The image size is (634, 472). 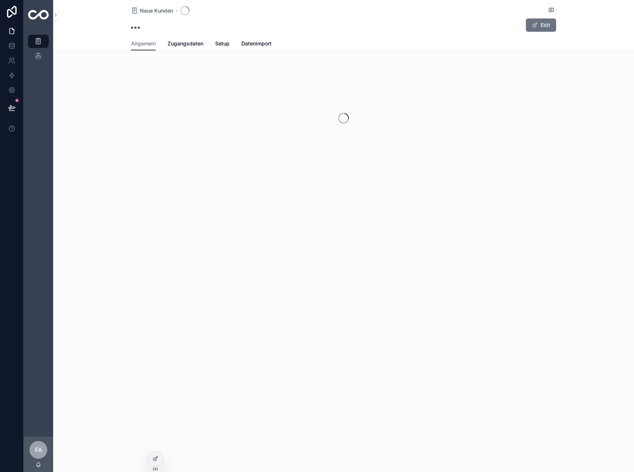 What do you see at coordinates (541, 25) in the screenshot?
I see `button: Edit` at bounding box center [541, 25].